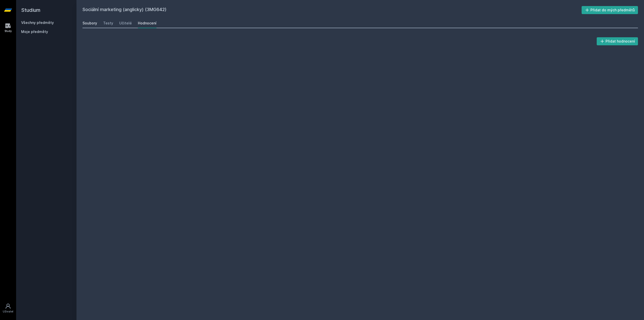  I want to click on span: Moje předměty, so click(34, 31).